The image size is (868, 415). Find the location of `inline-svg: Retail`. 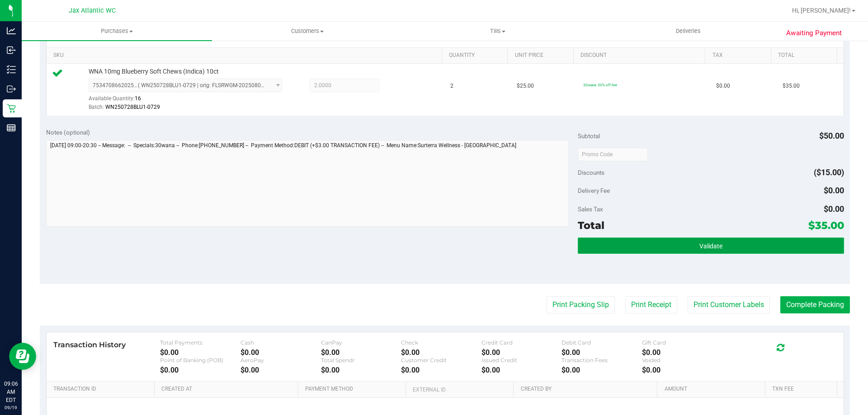

inline-svg: Retail is located at coordinates (11, 108).